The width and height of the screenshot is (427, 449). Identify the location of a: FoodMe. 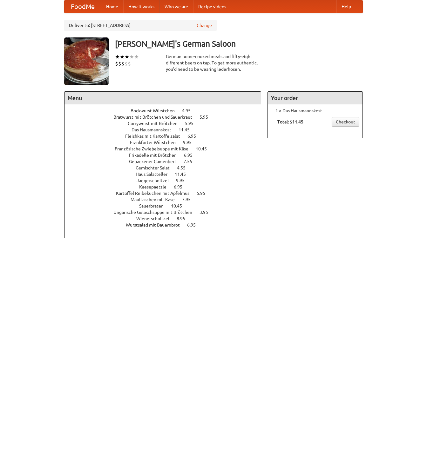
(83, 7).